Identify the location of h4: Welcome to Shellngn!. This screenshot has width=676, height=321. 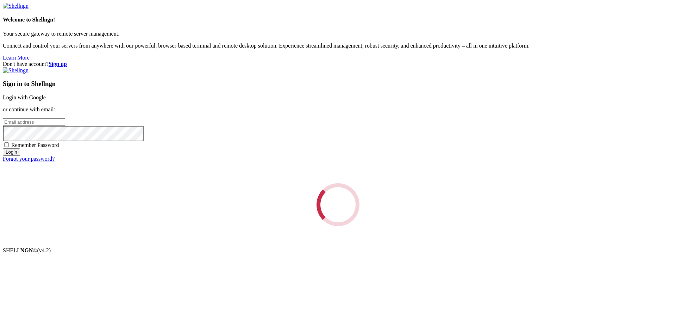
(338, 20).